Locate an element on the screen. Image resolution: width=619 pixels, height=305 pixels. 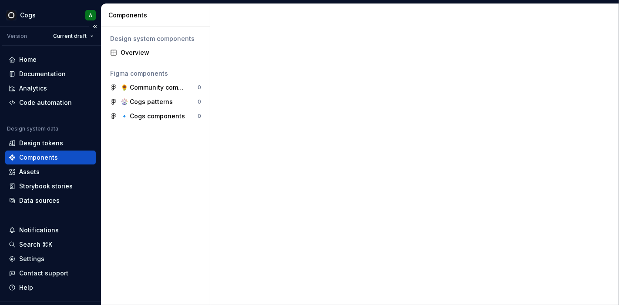
a: Home is located at coordinates (51, 60).